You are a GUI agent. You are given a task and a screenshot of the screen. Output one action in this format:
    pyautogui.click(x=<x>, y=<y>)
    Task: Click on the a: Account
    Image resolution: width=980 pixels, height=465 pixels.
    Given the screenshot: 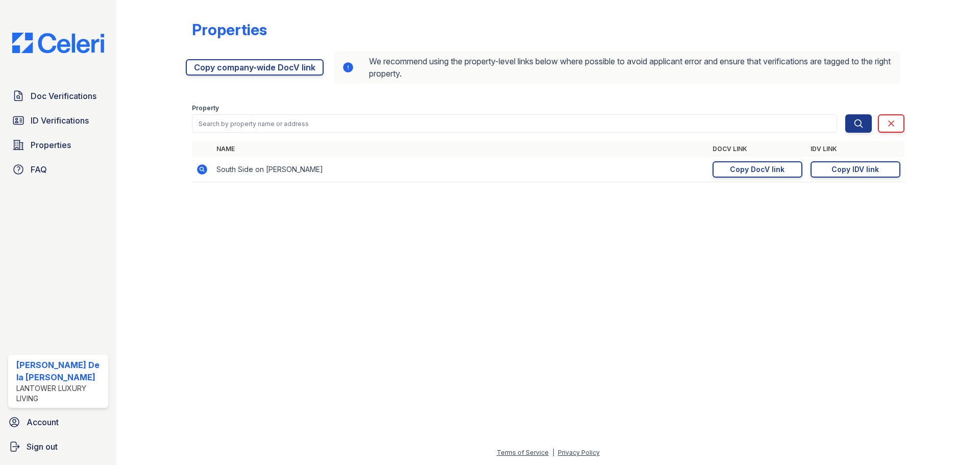 What is the action you would take?
    pyautogui.click(x=58, y=423)
    